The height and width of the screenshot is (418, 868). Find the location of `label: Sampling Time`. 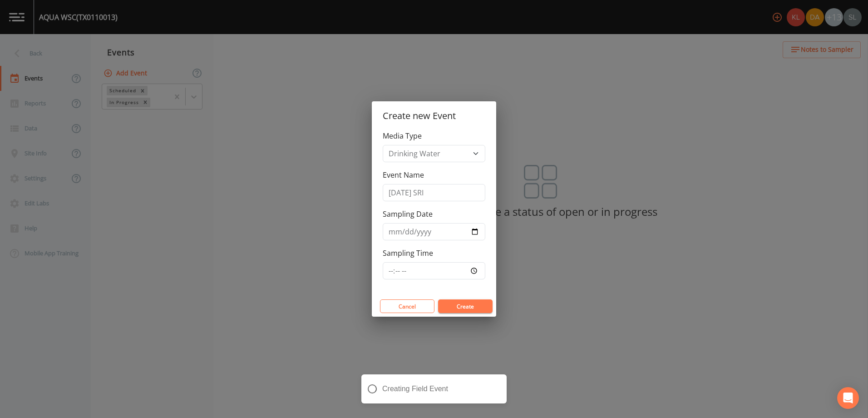

label: Sampling Time is located at coordinates (408, 253).